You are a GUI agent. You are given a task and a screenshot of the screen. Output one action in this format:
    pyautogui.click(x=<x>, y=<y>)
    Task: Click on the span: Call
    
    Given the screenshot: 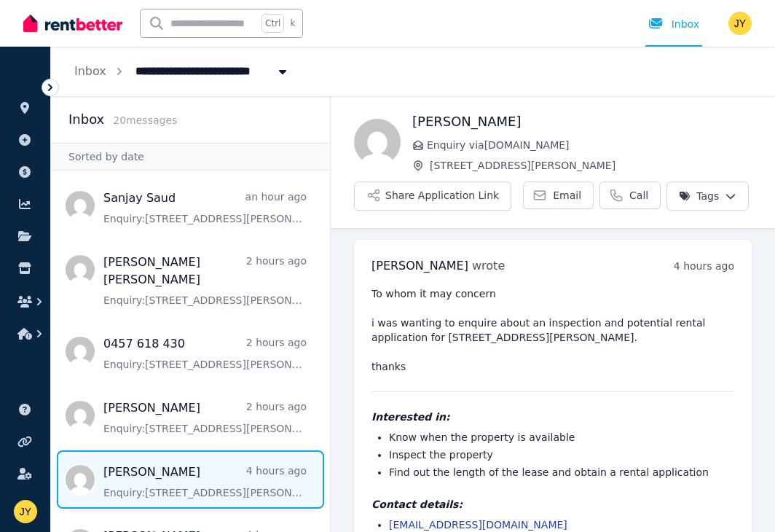 What is the action you would take?
    pyautogui.click(x=639, y=196)
    